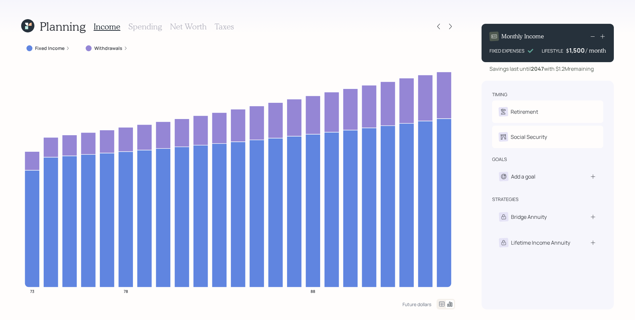  What do you see at coordinates (417, 304) in the screenshot?
I see `div: Future dollars` at bounding box center [417, 304].